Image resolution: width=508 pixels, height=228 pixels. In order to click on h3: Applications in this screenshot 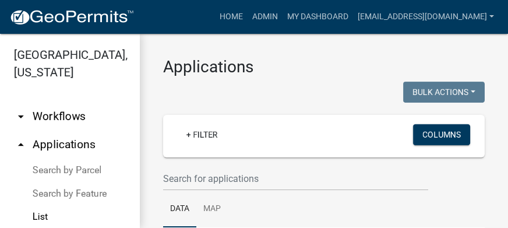, I will do `click(324, 67)`.